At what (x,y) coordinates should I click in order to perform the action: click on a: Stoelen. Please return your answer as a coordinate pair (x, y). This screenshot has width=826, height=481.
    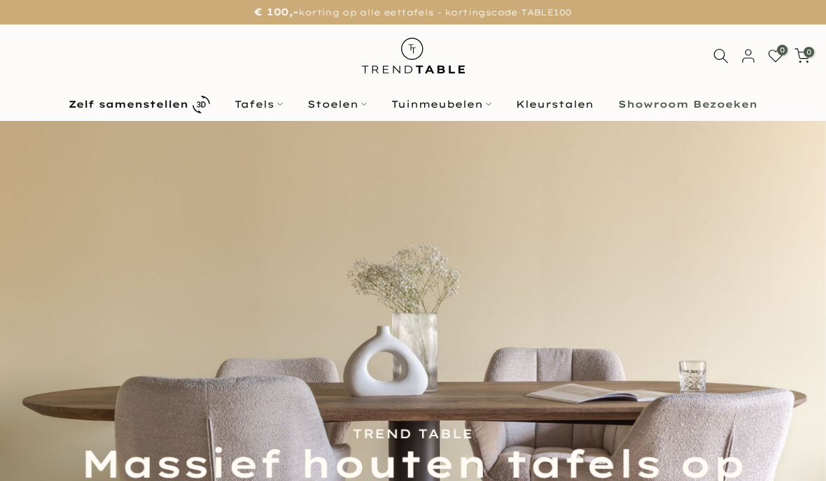
    Looking at the image, I should click on (337, 104).